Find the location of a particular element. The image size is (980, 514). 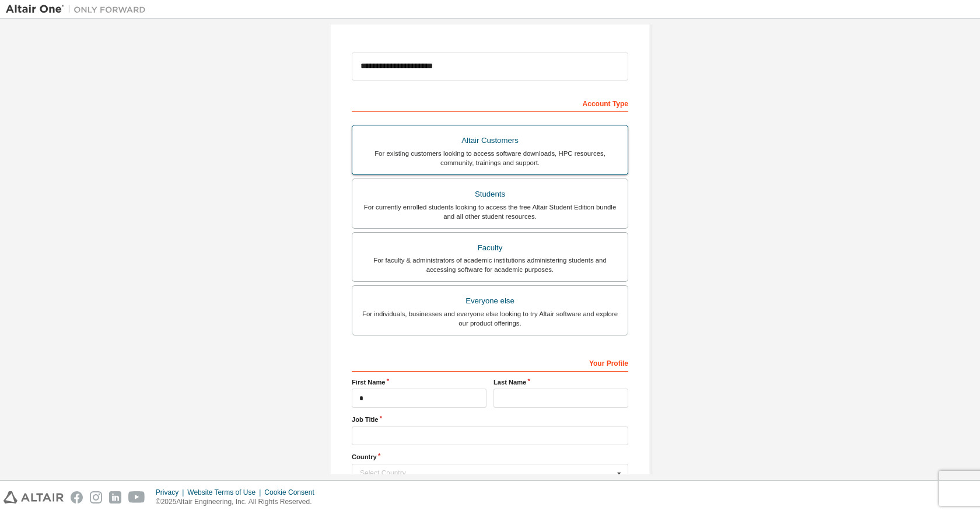

div: Privacy is located at coordinates (171, 492).